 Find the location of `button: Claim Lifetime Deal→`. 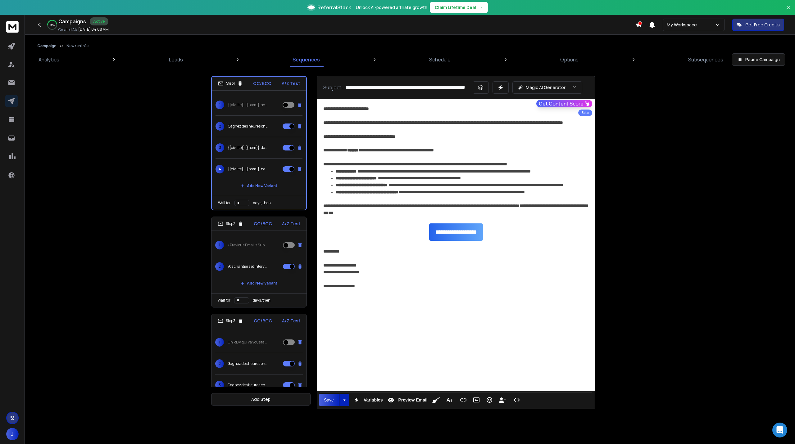

button: Claim Lifetime Deal→ is located at coordinates (459, 7).